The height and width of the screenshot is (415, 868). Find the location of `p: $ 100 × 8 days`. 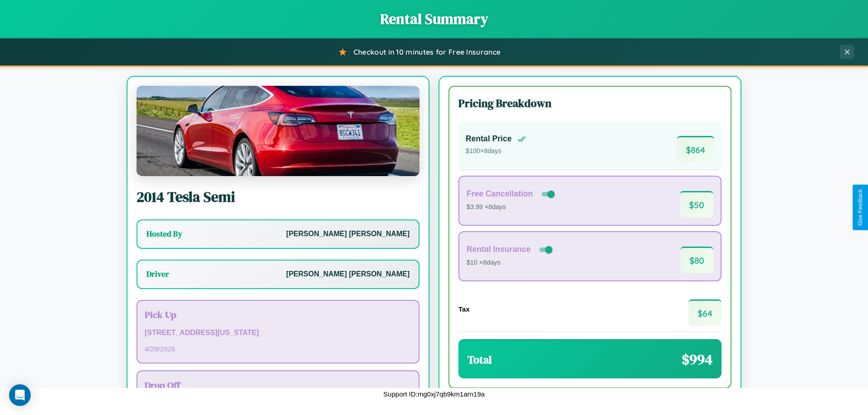

p: $ 100 × 8 days is located at coordinates (496, 151).